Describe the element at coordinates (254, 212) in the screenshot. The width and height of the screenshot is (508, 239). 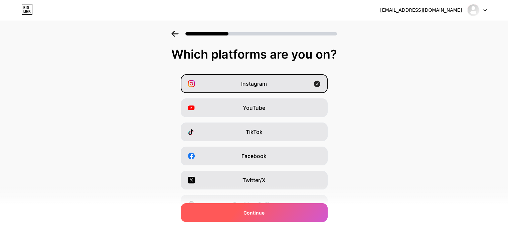
I see `span: Continue` at that location.